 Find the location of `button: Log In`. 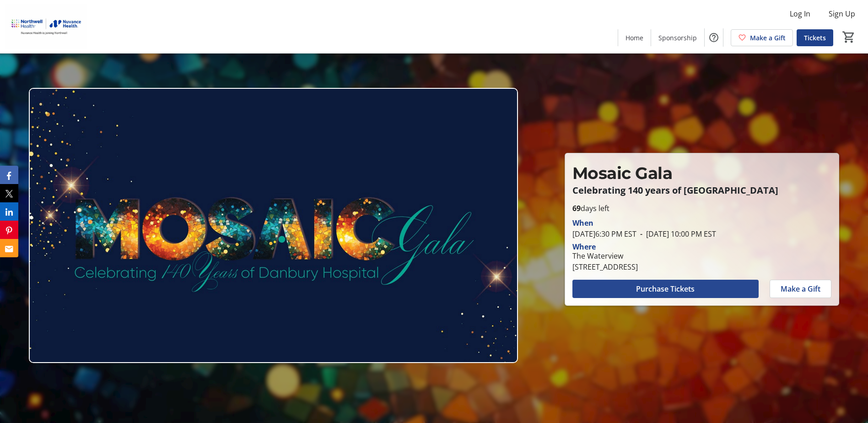

button: Log In is located at coordinates (800, 14).